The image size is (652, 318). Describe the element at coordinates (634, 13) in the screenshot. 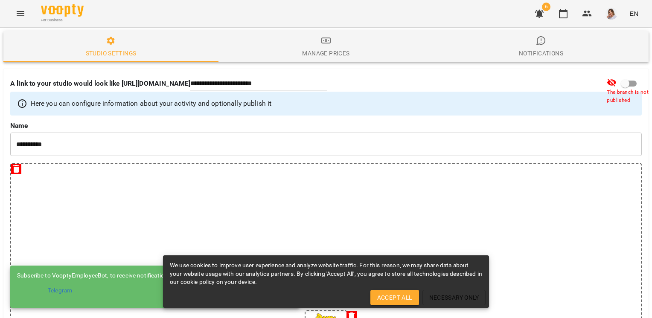

I see `span: EN` at that location.